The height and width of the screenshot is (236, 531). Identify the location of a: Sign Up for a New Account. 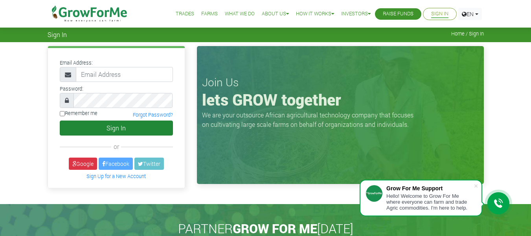
(116, 176).